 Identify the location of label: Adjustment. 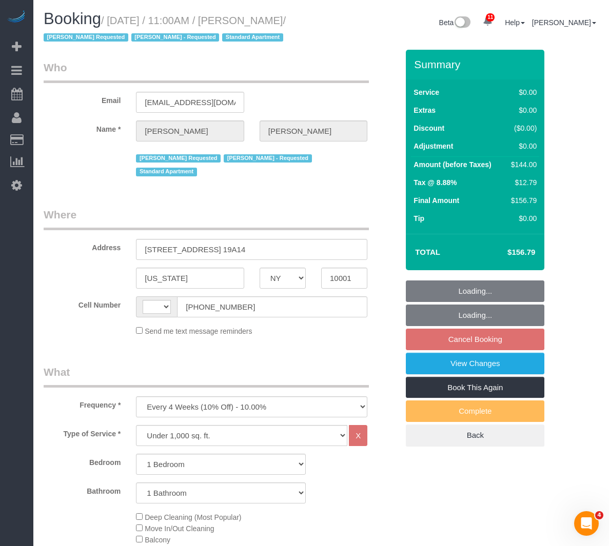
(433, 146).